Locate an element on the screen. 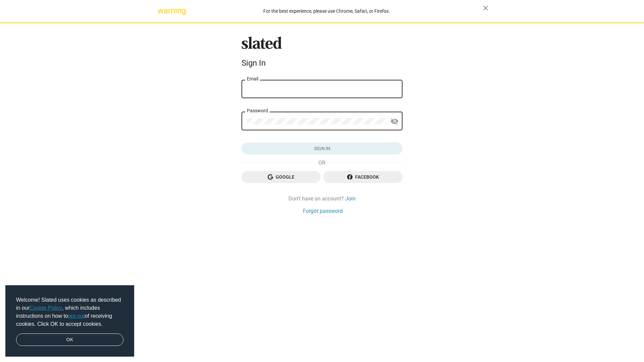 Image resolution: width=644 pixels, height=362 pixels. a: Forgot password is located at coordinates (323, 211).